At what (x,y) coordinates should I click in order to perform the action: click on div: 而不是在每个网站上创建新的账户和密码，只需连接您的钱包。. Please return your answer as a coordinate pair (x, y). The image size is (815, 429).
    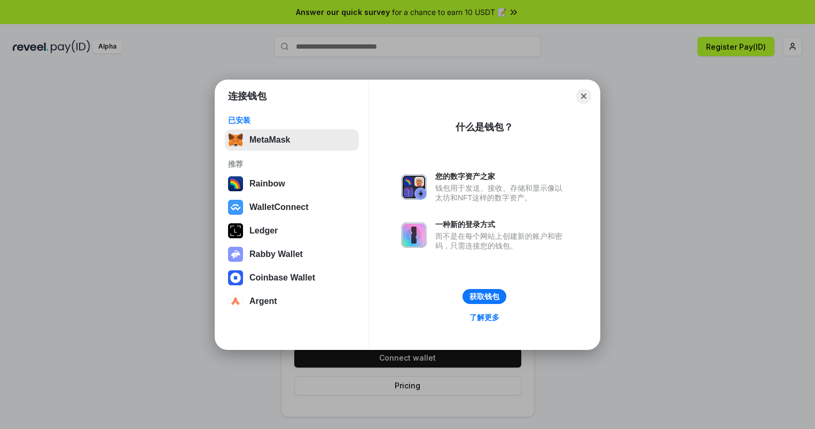
    Looking at the image, I should click on (502, 241).